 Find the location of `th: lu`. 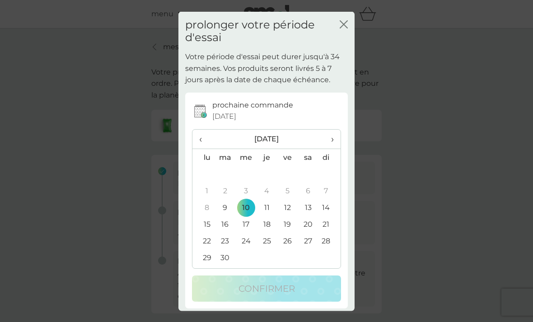

th: lu is located at coordinates (203, 157).